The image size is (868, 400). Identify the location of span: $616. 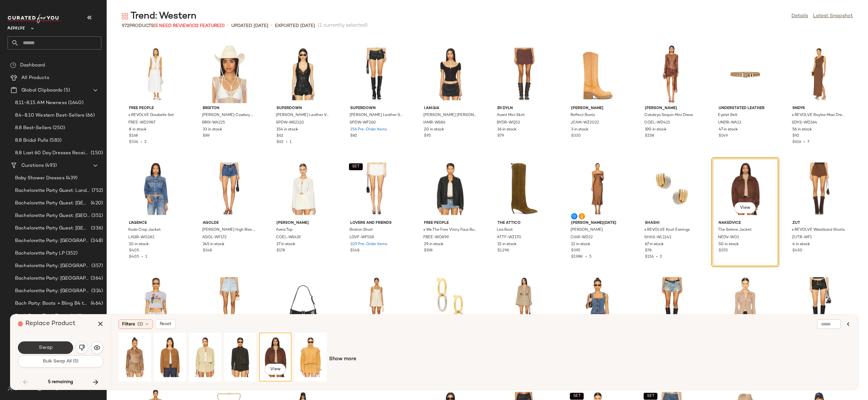
(797, 142).